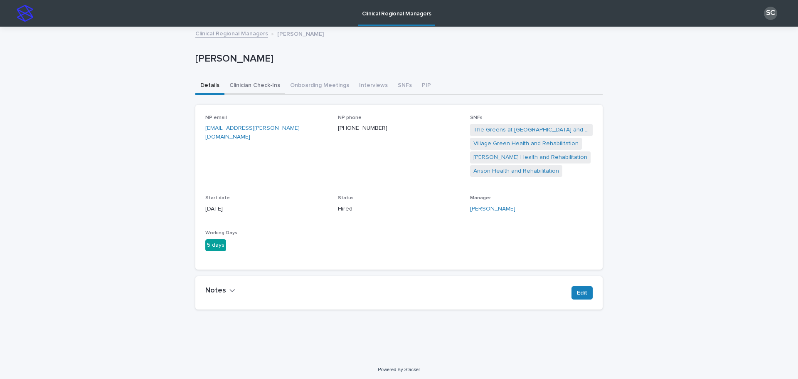 The height and width of the screenshot is (379, 798). What do you see at coordinates (232, 33) in the screenshot?
I see `a: Clinical Regional Managers` at bounding box center [232, 33].